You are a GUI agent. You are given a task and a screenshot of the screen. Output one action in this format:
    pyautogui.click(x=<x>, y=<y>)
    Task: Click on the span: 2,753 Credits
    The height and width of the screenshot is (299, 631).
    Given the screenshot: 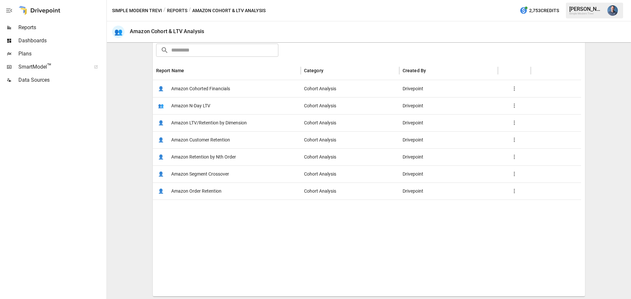 What is the action you would take?
    pyautogui.click(x=544, y=11)
    